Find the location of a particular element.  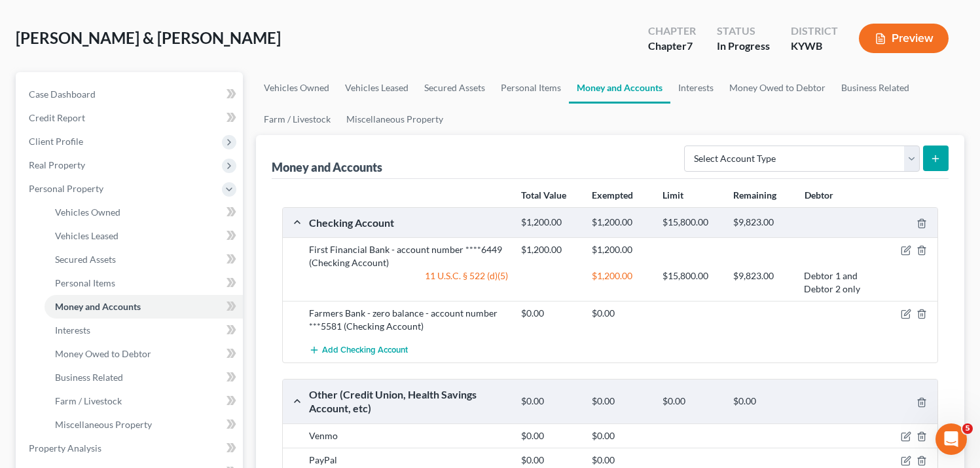

a: Property Analysis is located at coordinates (130, 448).